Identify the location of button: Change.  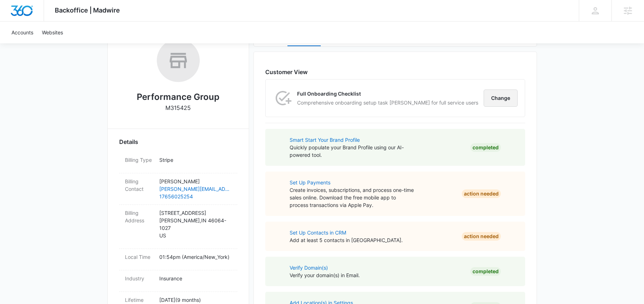
(501, 98).